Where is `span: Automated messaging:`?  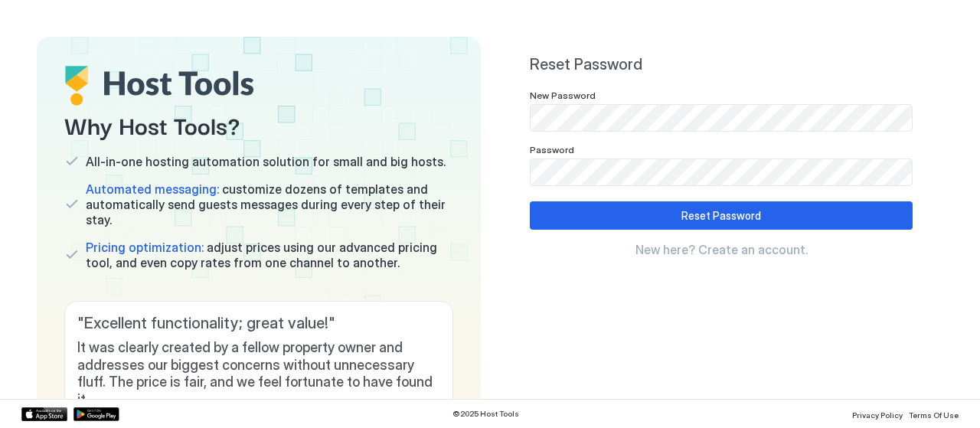
span: Automated messaging: is located at coordinates (153, 189).